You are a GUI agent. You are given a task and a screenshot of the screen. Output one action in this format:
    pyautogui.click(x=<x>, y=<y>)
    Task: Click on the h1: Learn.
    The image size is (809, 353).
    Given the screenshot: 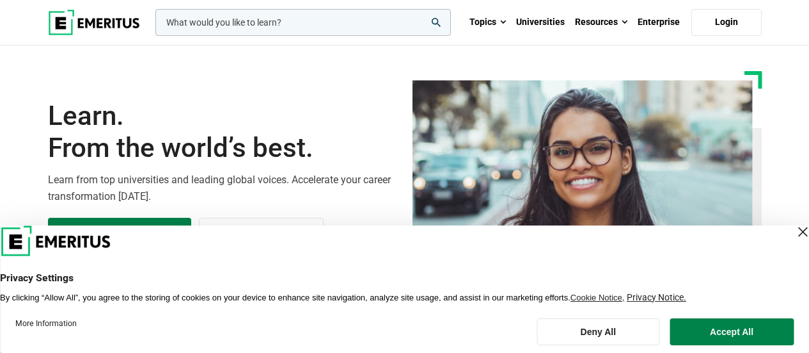 What is the action you would take?
    pyautogui.click(x=223, y=132)
    